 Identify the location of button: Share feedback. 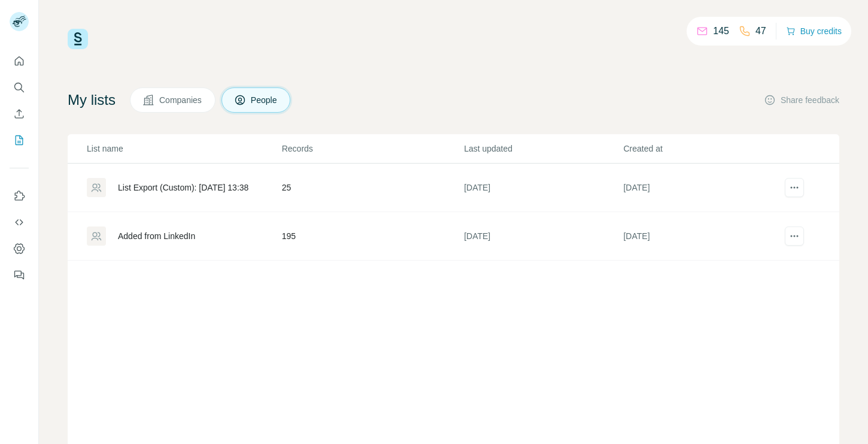
(802, 100).